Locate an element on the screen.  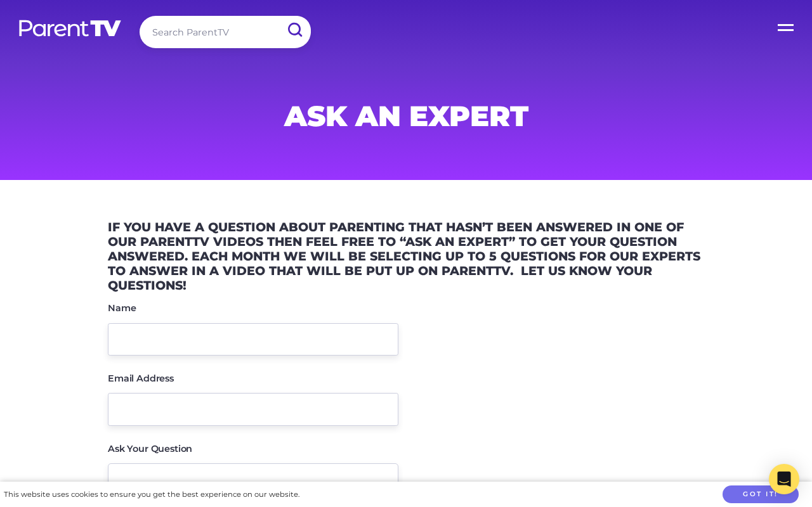
div: This website uses cookies to ensure you get the best experience on our website. is located at coordinates (152, 494).